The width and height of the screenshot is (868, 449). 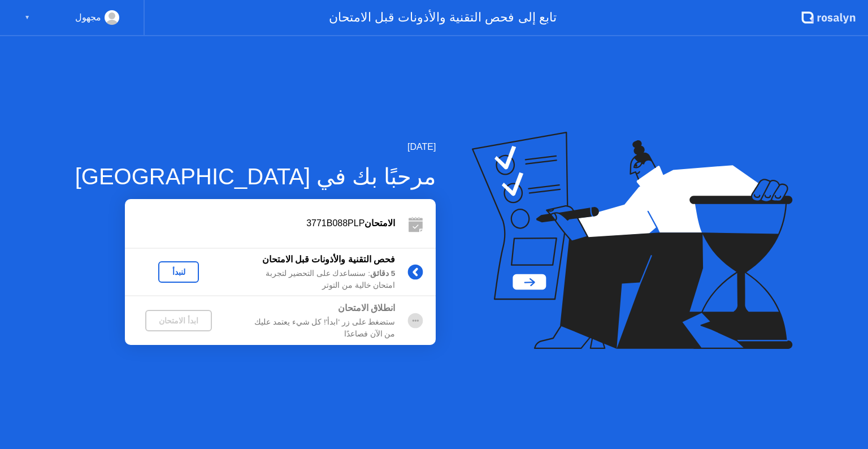 I want to click on div: ستضغط على زر 'ابدأ'! كل شيء يعتمد عليك من الآن فصاعدًا, so click(x=314, y=328).